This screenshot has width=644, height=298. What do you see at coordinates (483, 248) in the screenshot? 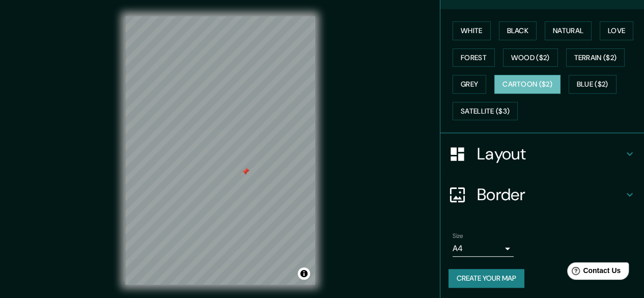
I see `div: A4` at bounding box center [483, 248].